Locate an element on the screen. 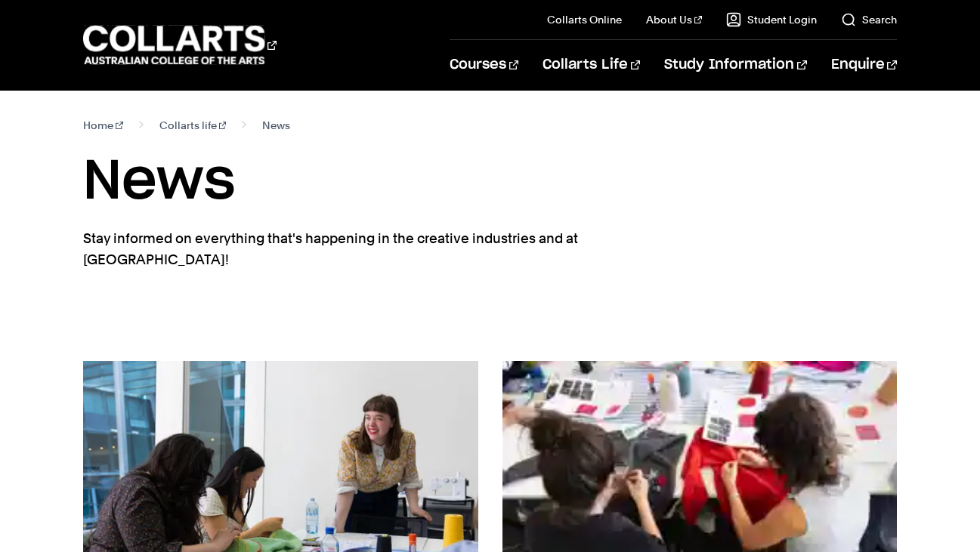 The height and width of the screenshot is (552, 980). a: Student Login is located at coordinates (772, 20).